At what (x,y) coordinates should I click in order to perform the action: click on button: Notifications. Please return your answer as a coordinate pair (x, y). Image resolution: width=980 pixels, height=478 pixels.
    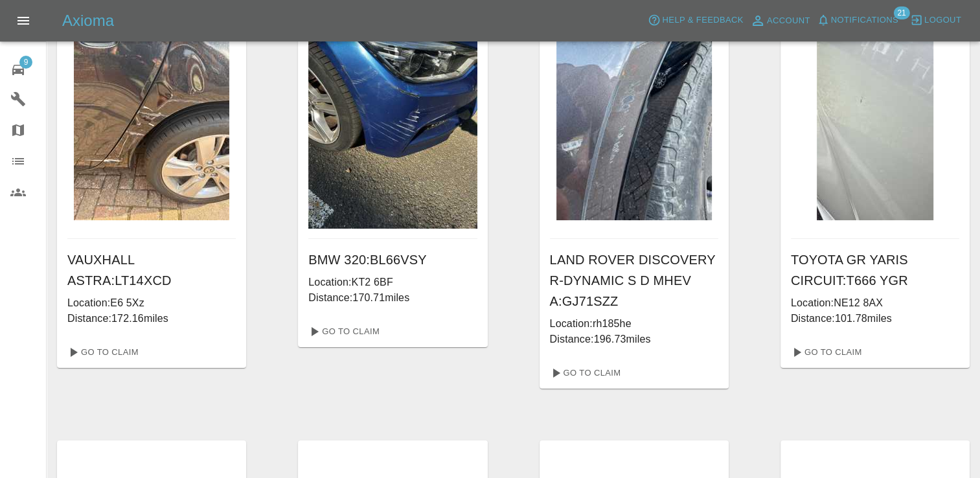
    Looking at the image, I should click on (858, 20).